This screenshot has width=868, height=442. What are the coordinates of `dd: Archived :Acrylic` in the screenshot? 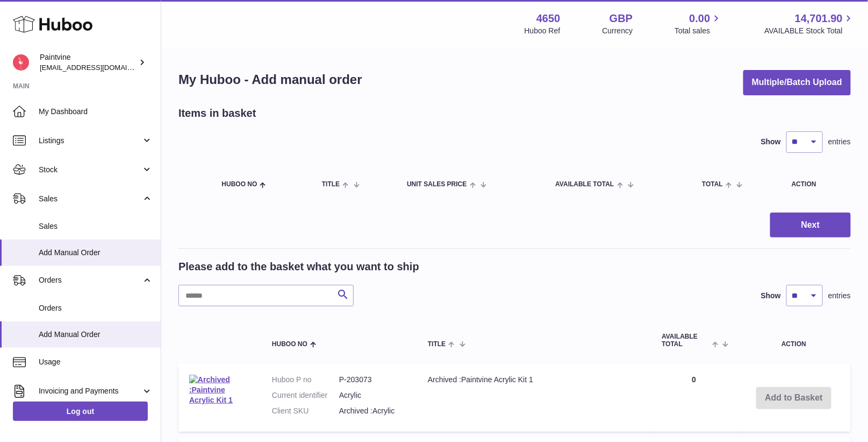 It's located at (372, 410).